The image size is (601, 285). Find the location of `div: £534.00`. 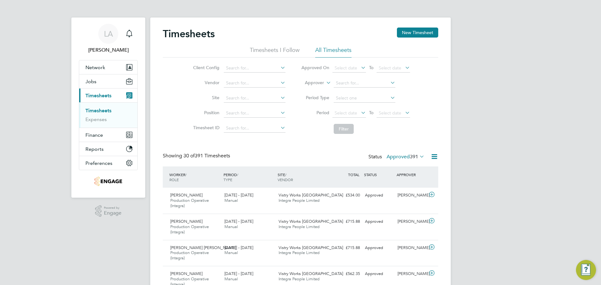

div: £534.00 is located at coordinates (346, 195).